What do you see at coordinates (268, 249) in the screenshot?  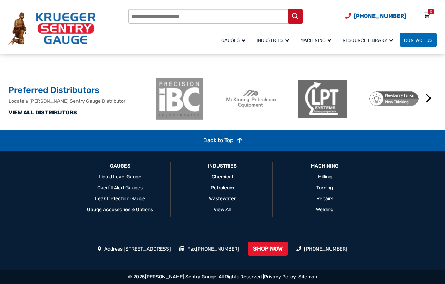 I see `a: SHOP NOW` at bounding box center [268, 249].